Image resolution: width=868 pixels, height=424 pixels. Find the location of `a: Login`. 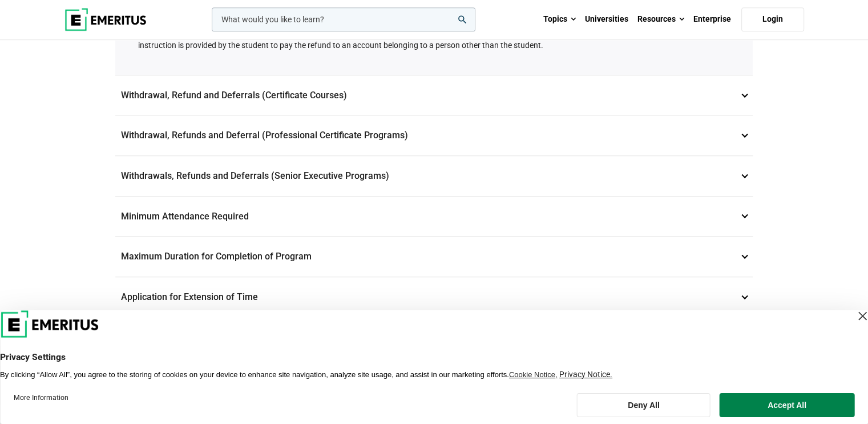

a: Login is located at coordinates (773, 19).